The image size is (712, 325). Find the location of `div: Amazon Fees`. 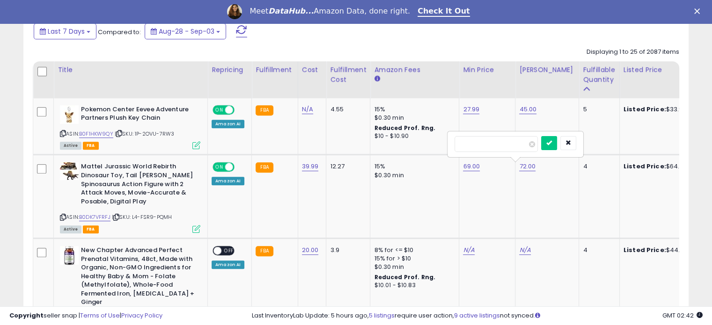

div: Amazon Fees is located at coordinates (414, 70).